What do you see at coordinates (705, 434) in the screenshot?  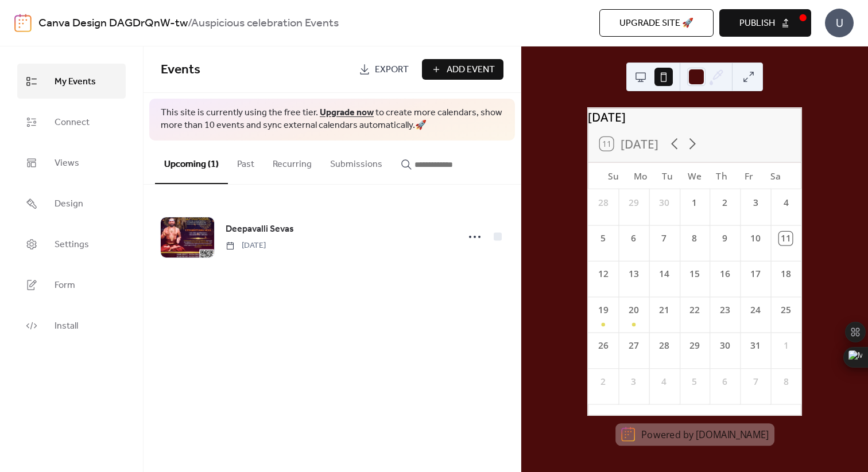 I see `div: Powered by` at bounding box center [705, 434].